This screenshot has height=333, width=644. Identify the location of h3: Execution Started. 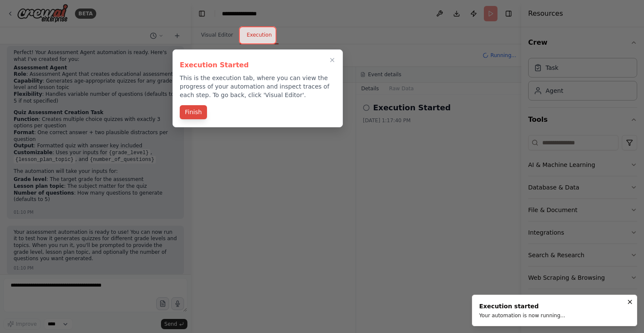
(258, 66).